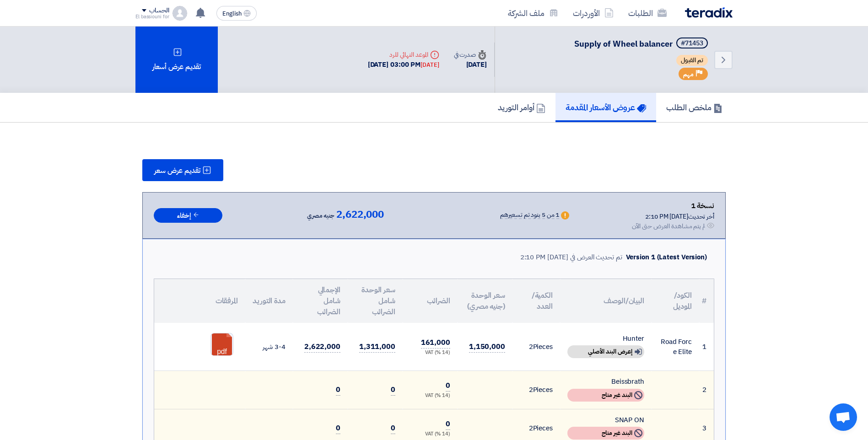  Describe the element at coordinates (199, 301) in the screenshot. I see `th: المرفقات` at that location.